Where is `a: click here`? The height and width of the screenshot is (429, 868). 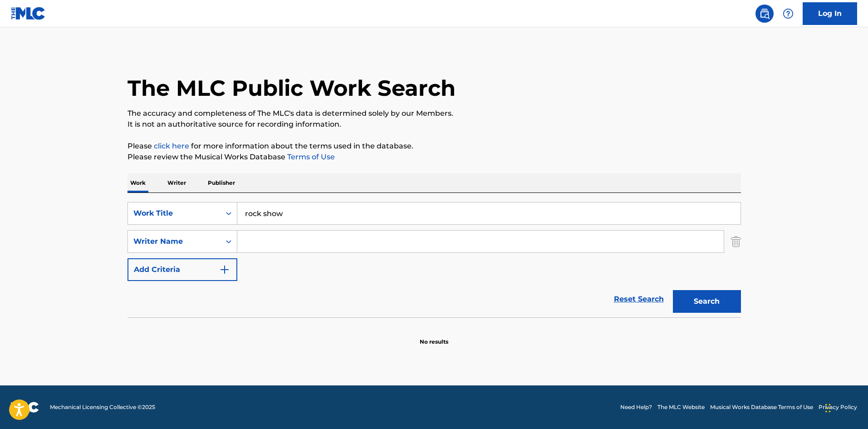
a: click here is located at coordinates (171, 146).